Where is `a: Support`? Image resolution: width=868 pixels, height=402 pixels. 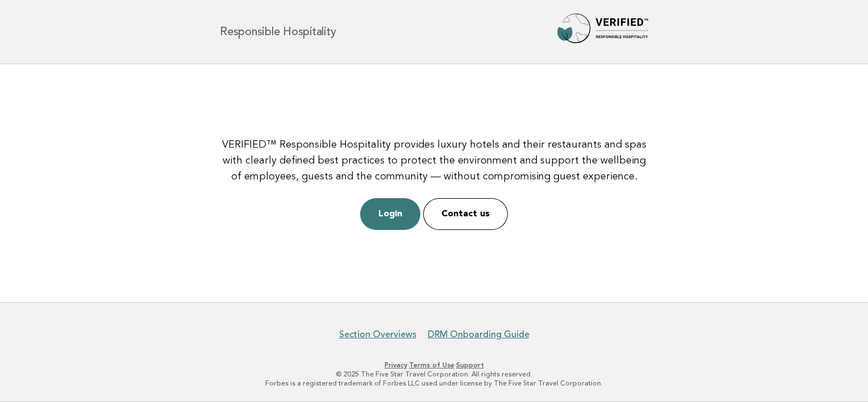 a: Support is located at coordinates (470, 365).